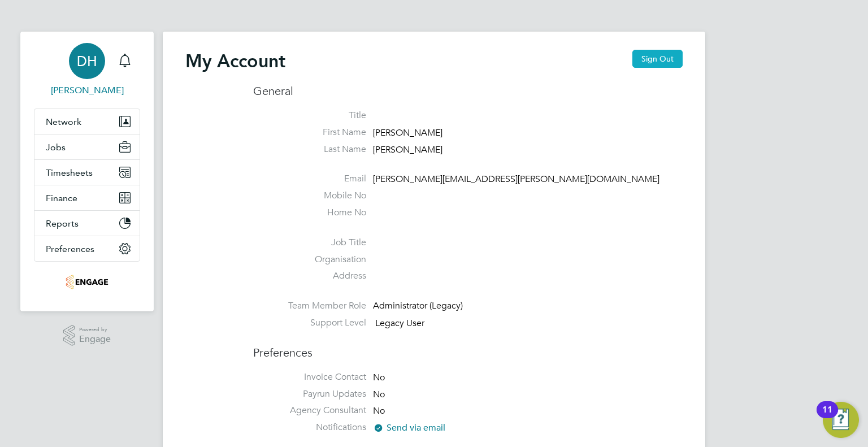  What do you see at coordinates (87, 171) in the screenshot?
I see `nav: Main navigation` at bounding box center [87, 171].